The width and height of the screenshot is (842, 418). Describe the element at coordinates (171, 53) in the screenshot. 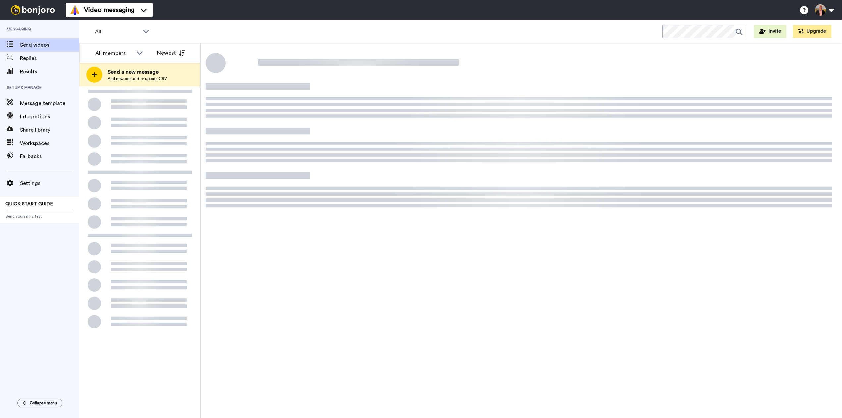

I see `button: Newest` at that location.